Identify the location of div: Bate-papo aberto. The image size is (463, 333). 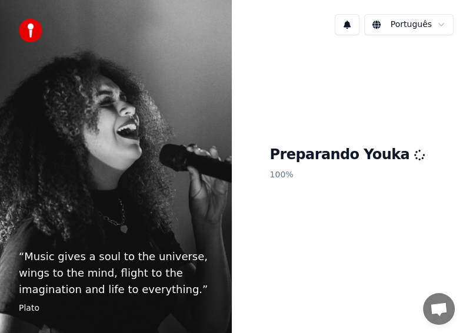
(439, 309).